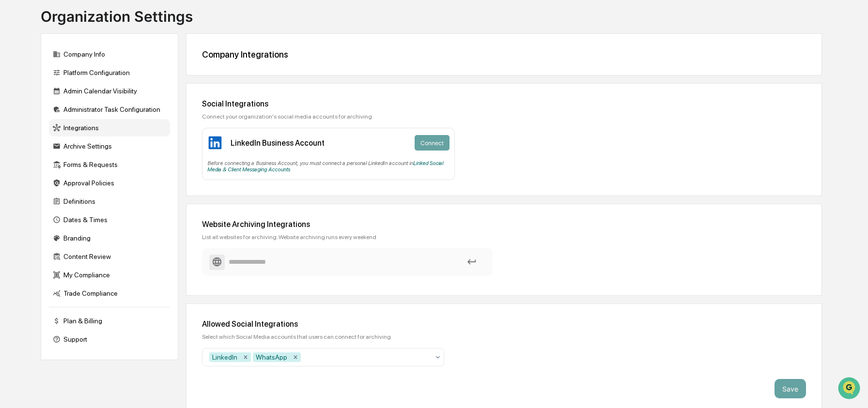 The image size is (868, 408). What do you see at coordinates (109, 238) in the screenshot?
I see `div: Branding` at bounding box center [109, 238].